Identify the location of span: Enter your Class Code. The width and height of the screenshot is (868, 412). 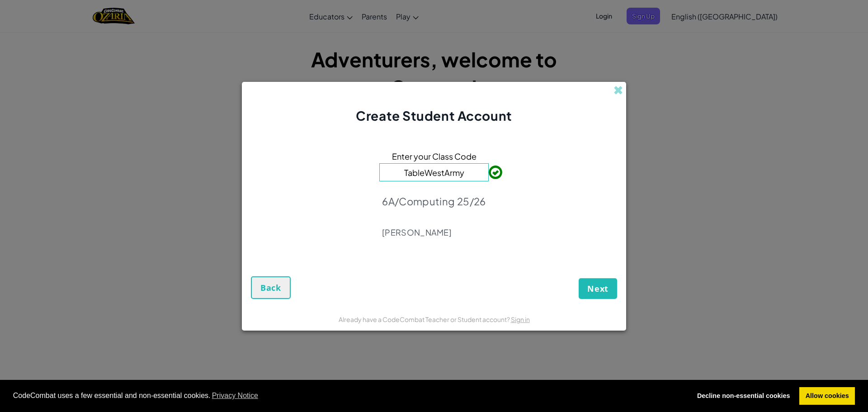
(434, 156).